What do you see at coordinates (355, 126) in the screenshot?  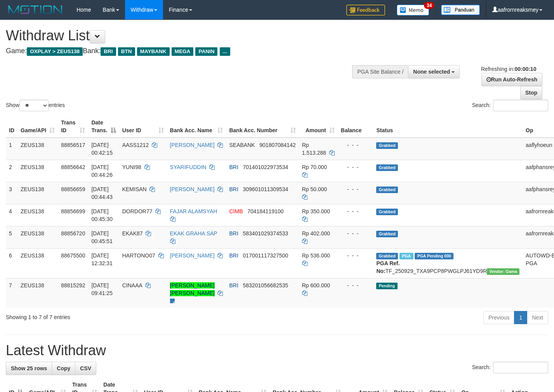 I see `th: Balance` at bounding box center [355, 126].